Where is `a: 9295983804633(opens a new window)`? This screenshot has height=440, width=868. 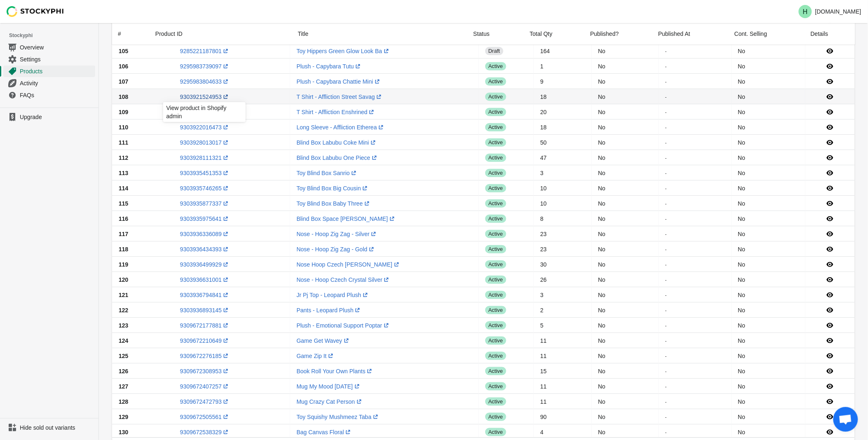 a: 9295983804633(opens a new window) is located at coordinates (204, 82).